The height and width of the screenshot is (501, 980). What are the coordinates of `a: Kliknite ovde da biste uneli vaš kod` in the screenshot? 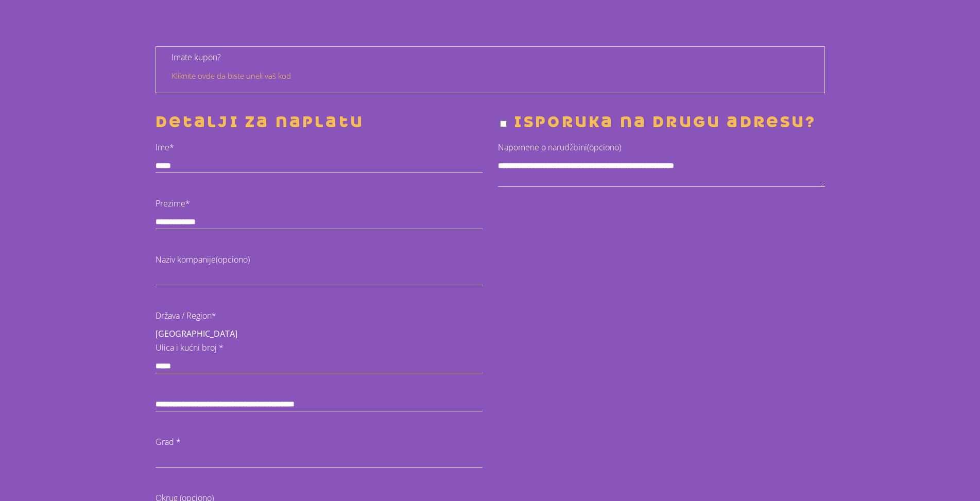 It's located at (232, 73).